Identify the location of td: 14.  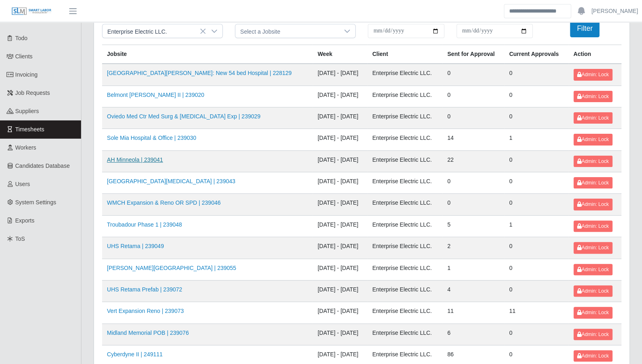
(474, 139).